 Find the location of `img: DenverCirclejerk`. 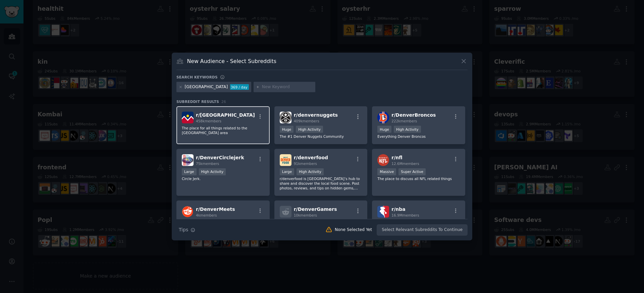

img: DenverCirclejerk is located at coordinates (188, 160).